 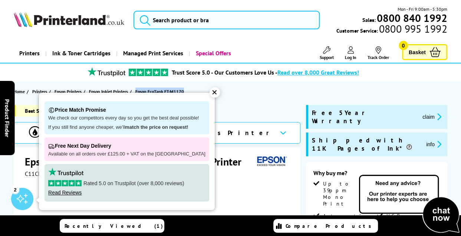 What do you see at coordinates (376, 175) in the screenshot?
I see `div: Why buy me?` at bounding box center [376, 175].